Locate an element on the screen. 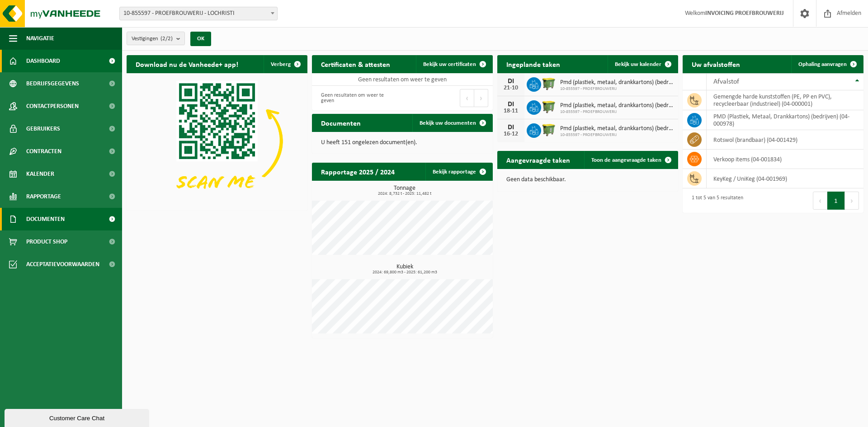 Image resolution: width=868 pixels, height=427 pixels. td: gemengde harde kunststoffen (PE, PP en PVC), recycleerbaar (industrieel) (04-000001) is located at coordinates (785, 100).